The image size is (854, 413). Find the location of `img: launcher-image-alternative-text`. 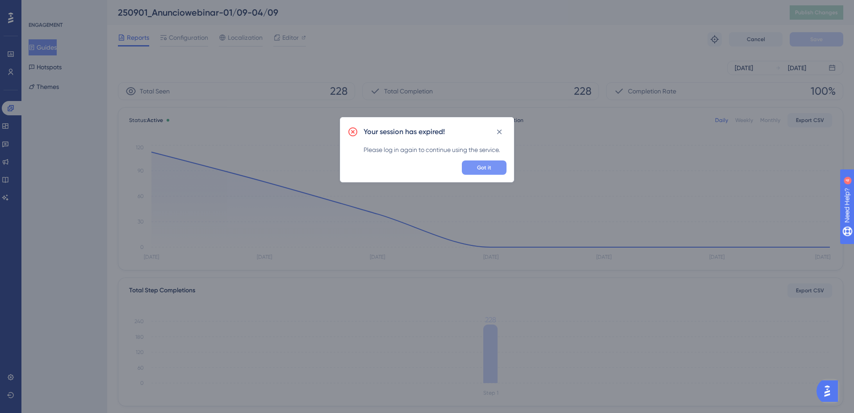

img: launcher-image-alternative-text is located at coordinates (11, 13).